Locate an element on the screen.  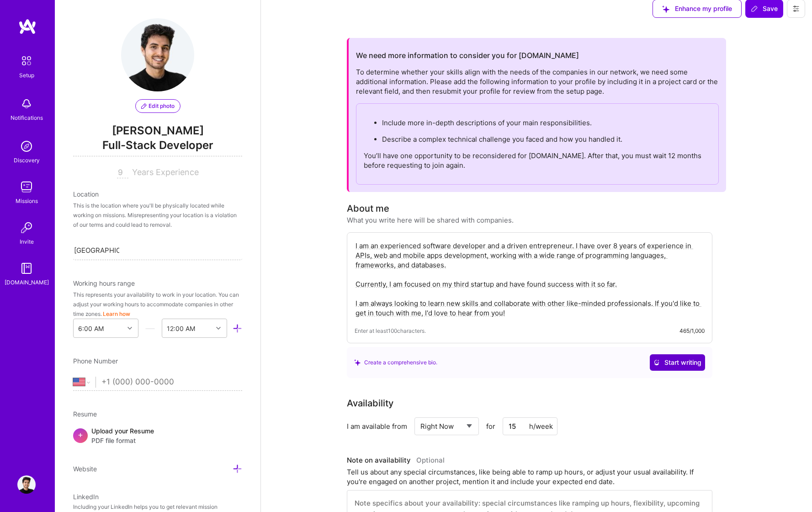
div: Availability is located at coordinates (370, 403).